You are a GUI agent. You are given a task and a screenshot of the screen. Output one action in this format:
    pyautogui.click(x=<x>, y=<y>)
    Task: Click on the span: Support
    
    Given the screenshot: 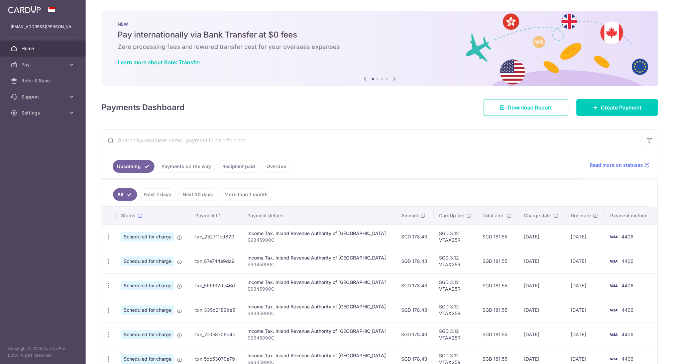 What is the action you would take?
    pyautogui.click(x=43, y=97)
    